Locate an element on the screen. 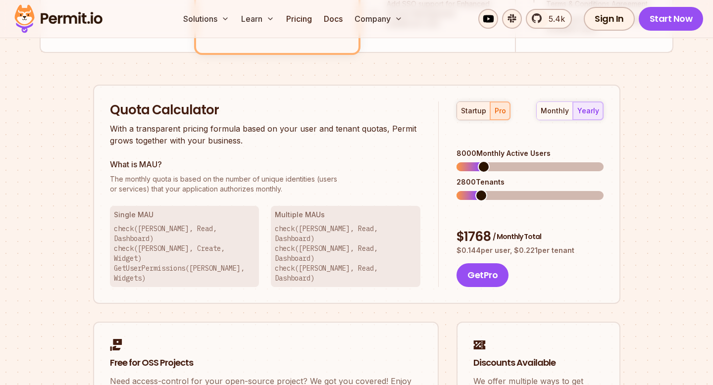  span: The monthly quota is based on the number of unique identities (users is located at coordinates (265, 179).